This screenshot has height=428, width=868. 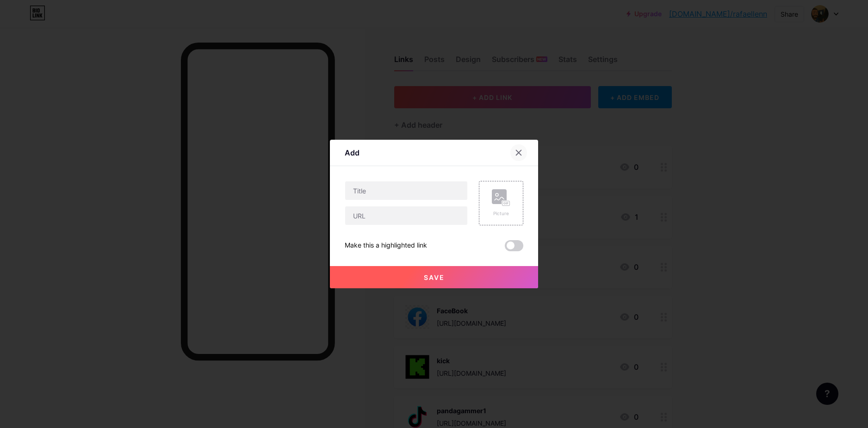 I want to click on button: Save, so click(x=434, y=277).